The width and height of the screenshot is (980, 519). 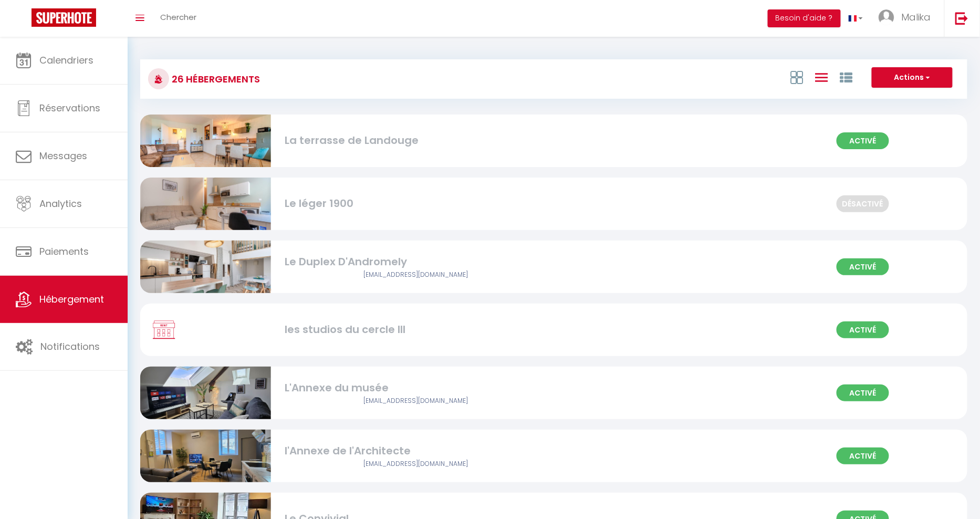 What do you see at coordinates (796, 77) in the screenshot?
I see `a: Vue en Box` at bounding box center [796, 77].